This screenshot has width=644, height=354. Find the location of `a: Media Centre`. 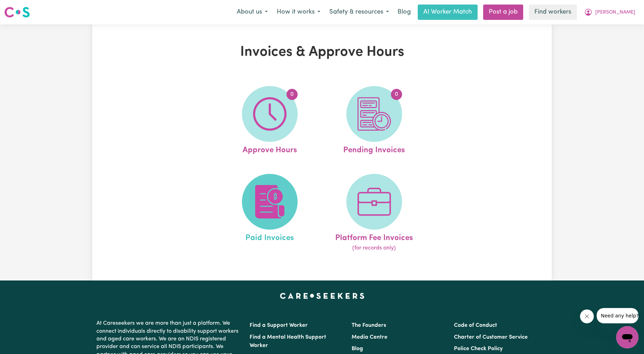

a: Media Centre is located at coordinates (370, 337).